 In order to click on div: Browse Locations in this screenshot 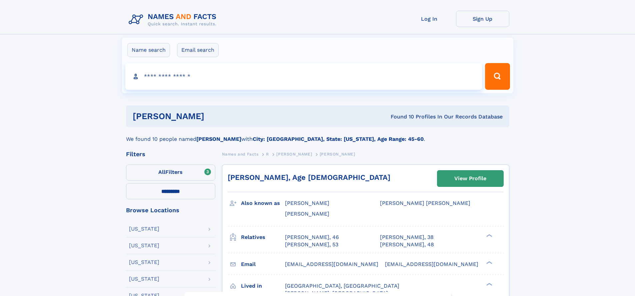, I will do `click(171, 210)`.